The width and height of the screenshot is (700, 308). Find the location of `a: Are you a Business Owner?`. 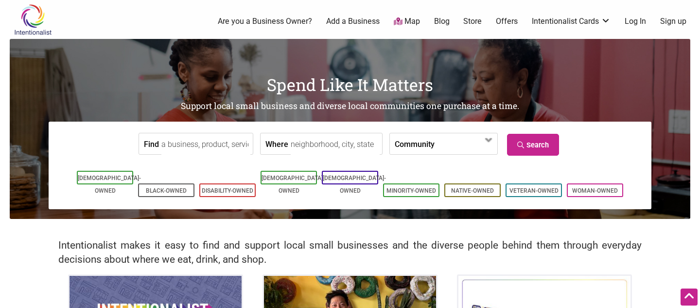

a: Are you a Business Owner? is located at coordinates (265, 21).